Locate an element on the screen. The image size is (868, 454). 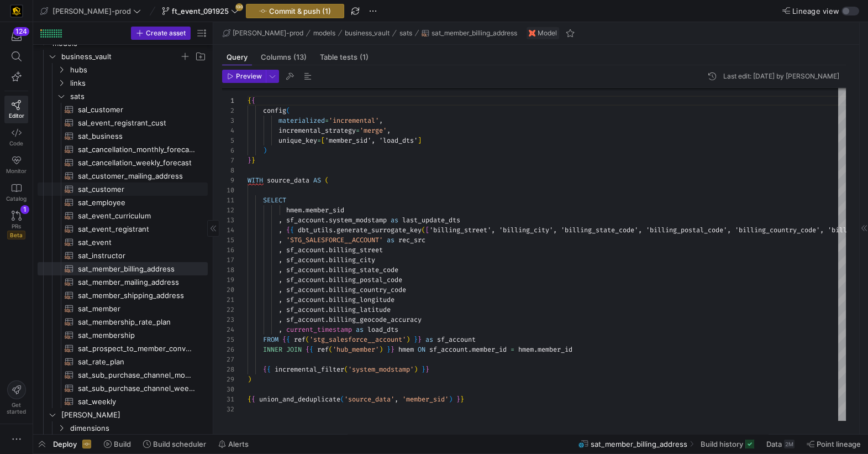
span: billing_latitude is located at coordinates (360, 309).